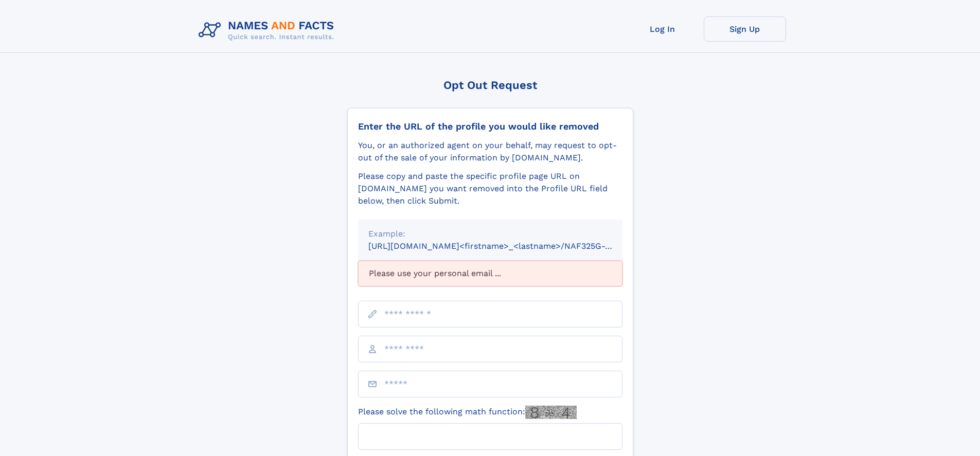 Image resolution: width=980 pixels, height=456 pixels. What do you see at coordinates (490, 126) in the screenshot?
I see `div: Enter the URL of the profile you would like removed` at bounding box center [490, 126].